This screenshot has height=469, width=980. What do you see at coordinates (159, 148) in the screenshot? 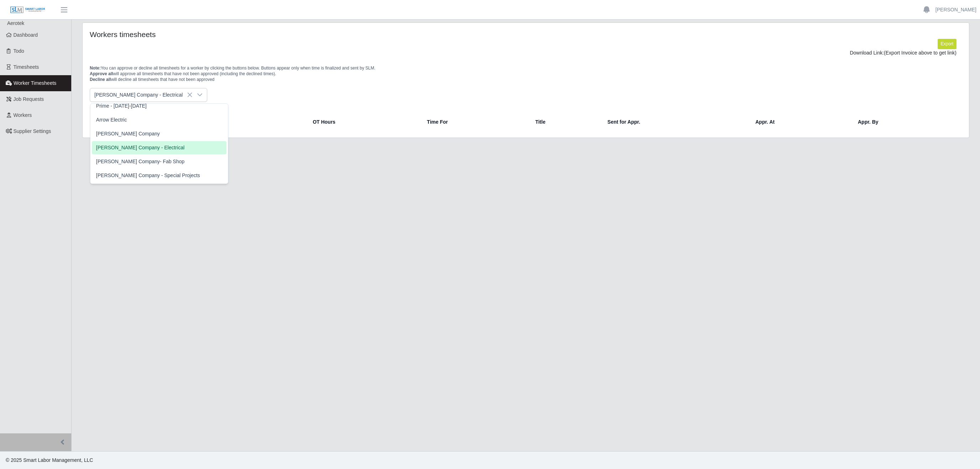
I see `li: Lee Company - Electrical` at bounding box center [159, 148].